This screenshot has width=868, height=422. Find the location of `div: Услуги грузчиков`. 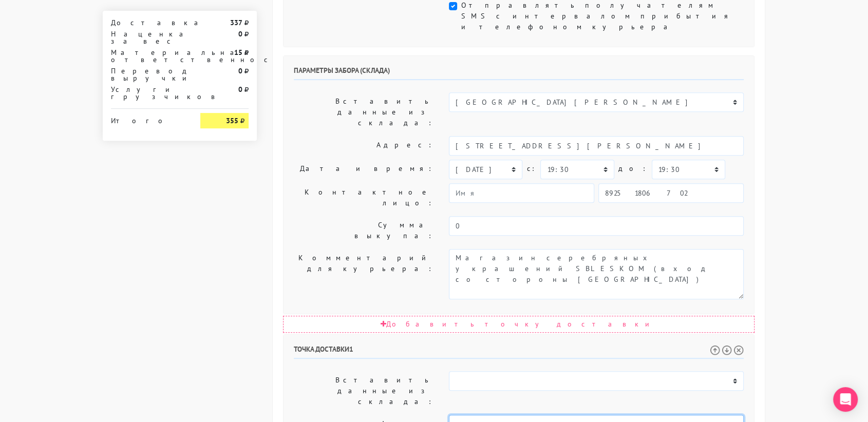

div: Услуги грузчиков is located at coordinates (148, 93).